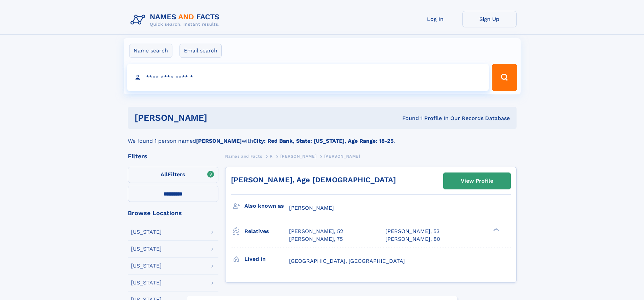  What do you see at coordinates (267, 206) in the screenshot?
I see `h3: Also known as` at bounding box center [267, 206].